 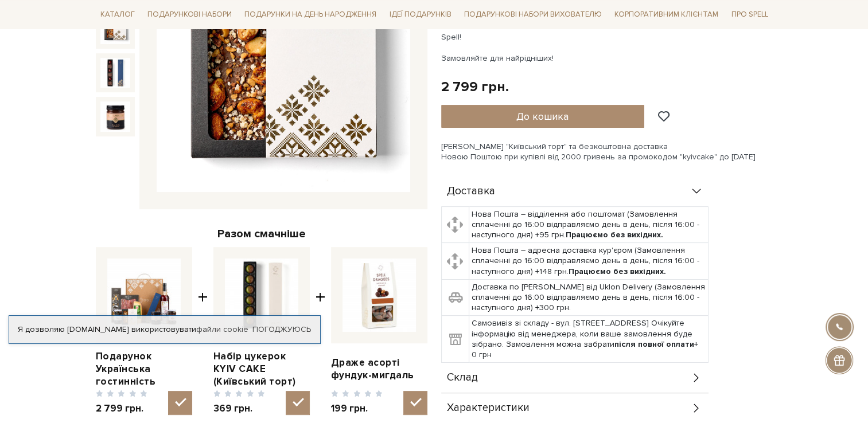 I want to click on a: Про Spell, so click(x=749, y=14).